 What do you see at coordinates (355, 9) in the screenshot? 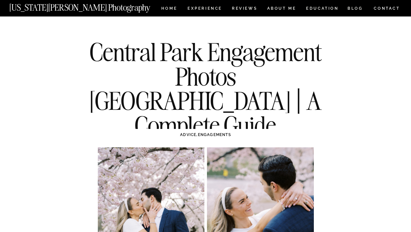
I see `nav: BLOG` at bounding box center [355, 9].